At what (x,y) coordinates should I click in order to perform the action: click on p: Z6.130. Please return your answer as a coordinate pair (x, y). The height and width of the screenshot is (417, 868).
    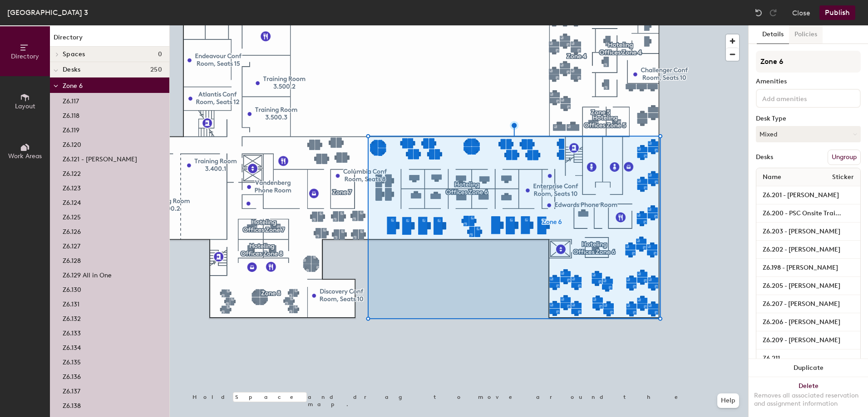
    Looking at the image, I should click on (72, 288).